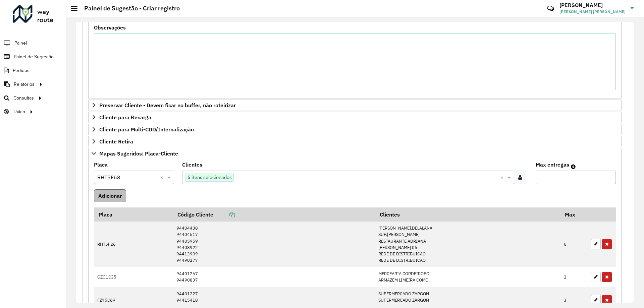 The height and width of the screenshot is (308, 644). What do you see at coordinates (574, 215) in the screenshot?
I see `th: Max` at bounding box center [574, 215].